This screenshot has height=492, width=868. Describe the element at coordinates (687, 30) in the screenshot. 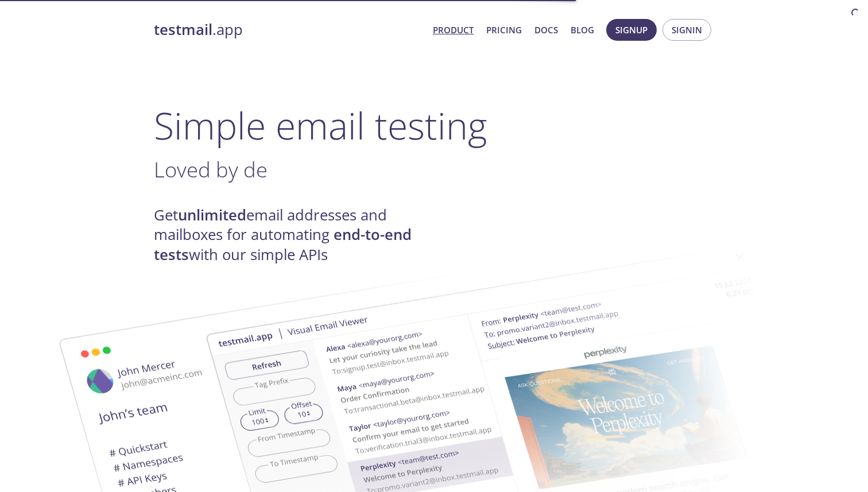

I see `span: Signin` at that location.